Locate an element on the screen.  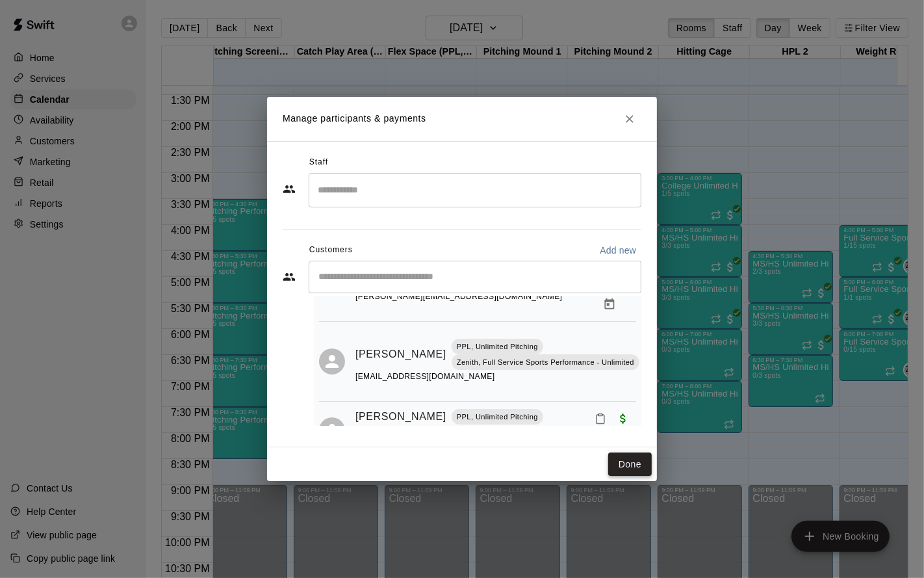
span: Customers is located at coordinates (331, 251).